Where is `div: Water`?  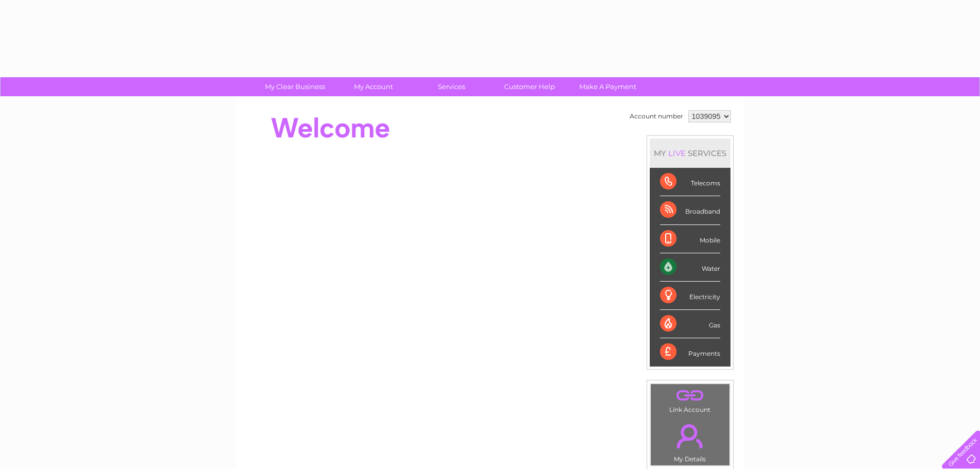
div: Water is located at coordinates (690, 267).